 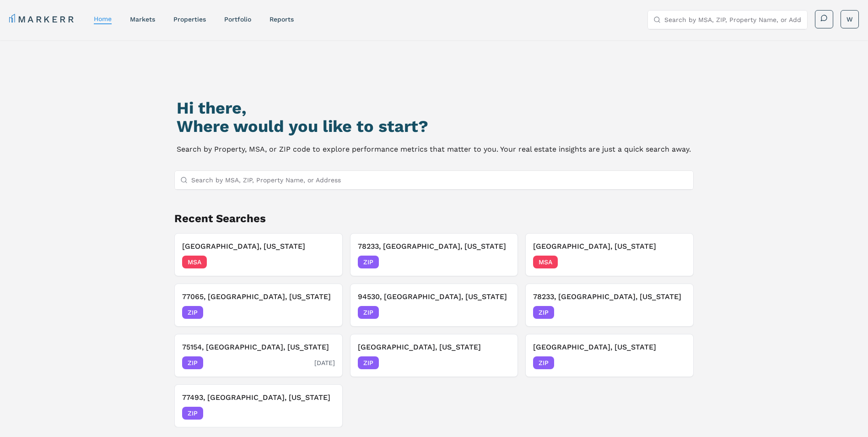 I want to click on a: properties, so click(x=190, y=19).